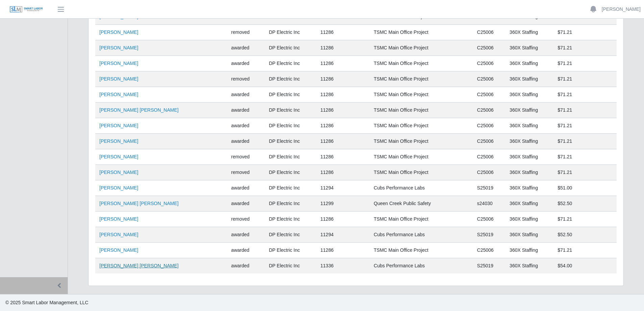  Describe the element at coordinates (47, 302) in the screenshot. I see `span: © 2025 Smart Labor Management, LLC` at that location.